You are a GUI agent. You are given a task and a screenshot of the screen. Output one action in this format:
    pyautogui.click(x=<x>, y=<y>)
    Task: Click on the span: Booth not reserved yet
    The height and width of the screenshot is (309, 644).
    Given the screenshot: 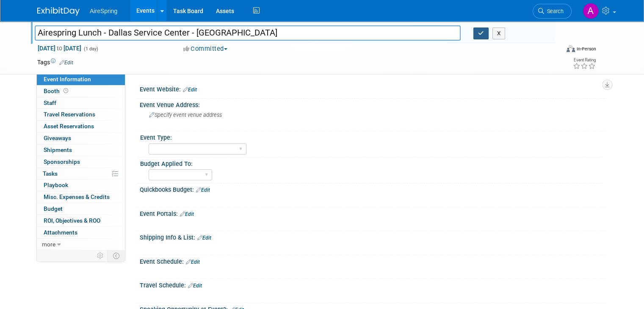 What is the action you would take?
    pyautogui.click(x=66, y=91)
    